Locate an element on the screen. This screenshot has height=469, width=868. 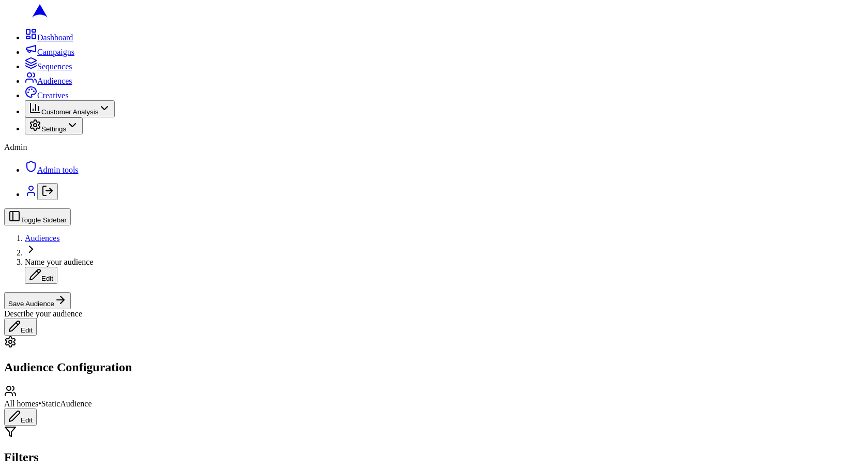
nav: breadcrumb is located at coordinates (434, 258).